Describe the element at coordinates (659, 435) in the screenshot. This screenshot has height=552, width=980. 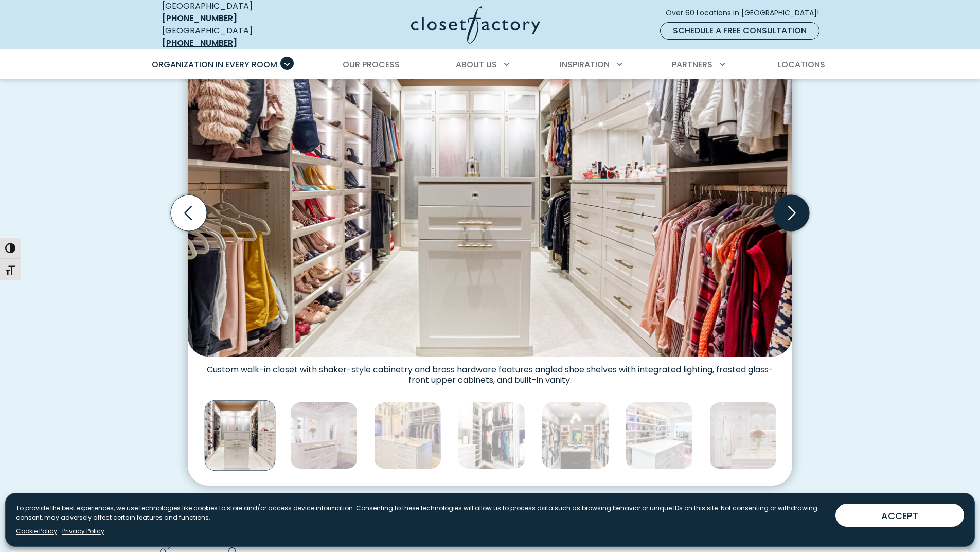
I see `img: Closet featuring a large white island, wall of shelves for shoes and boots, and a sparkling chand...` at that location.